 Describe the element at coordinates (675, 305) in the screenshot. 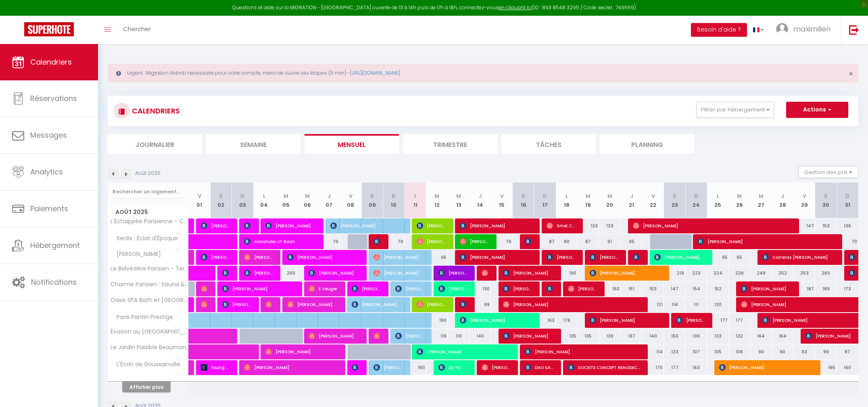

I see `div: 114` at that location.